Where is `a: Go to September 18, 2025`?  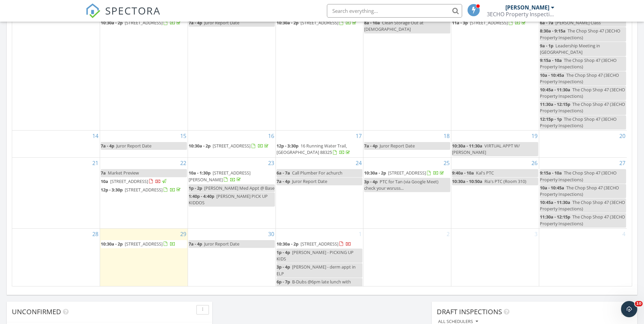 a: Go to September 18, 2025 is located at coordinates (447, 136).